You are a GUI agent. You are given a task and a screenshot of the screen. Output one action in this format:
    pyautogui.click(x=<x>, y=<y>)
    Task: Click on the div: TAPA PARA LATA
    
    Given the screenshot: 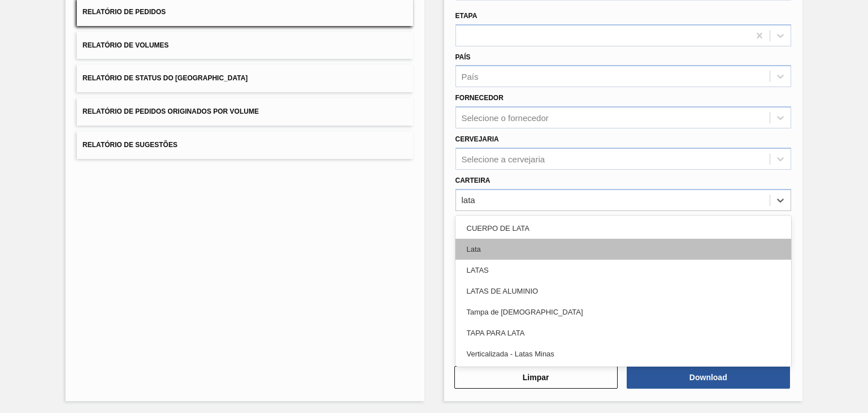 What is the action you would take?
    pyautogui.click(x=623, y=332)
    